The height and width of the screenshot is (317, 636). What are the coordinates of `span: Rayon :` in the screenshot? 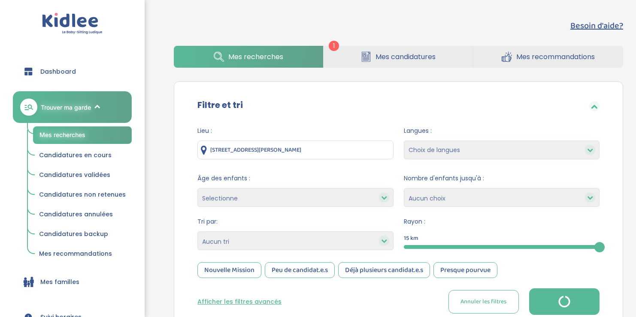 It's located at (501, 222).